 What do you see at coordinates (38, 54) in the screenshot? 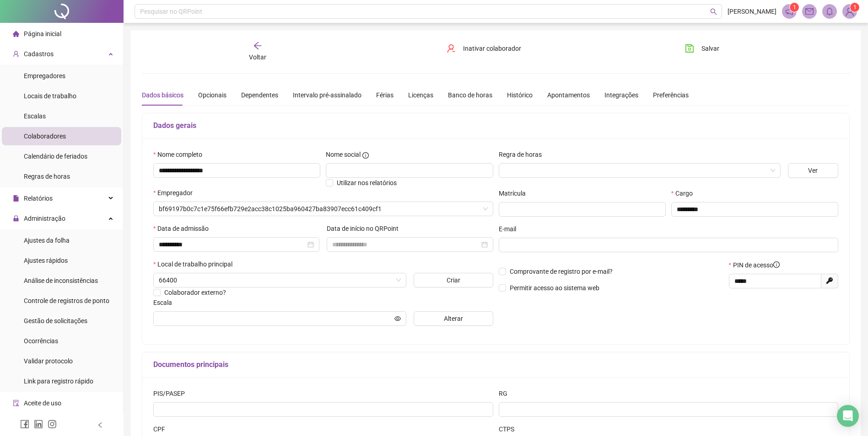
I see `span: Cadastros` at bounding box center [38, 54].